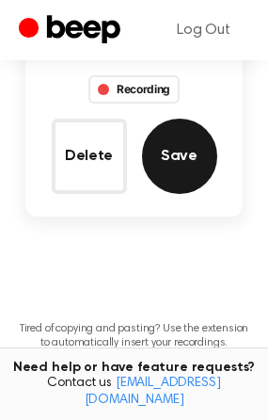 This screenshot has width=268, height=420. I want to click on button: Delete Audio Record, so click(89, 156).